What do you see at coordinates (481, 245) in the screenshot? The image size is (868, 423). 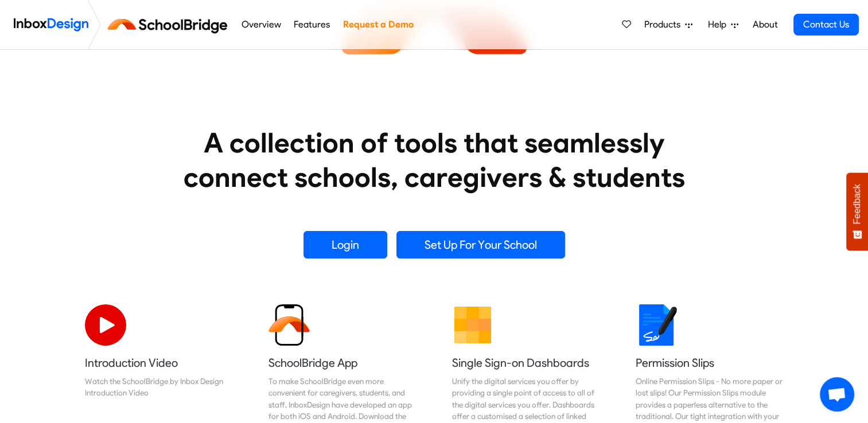 I see `a: Set Up For Your School` at bounding box center [481, 245].